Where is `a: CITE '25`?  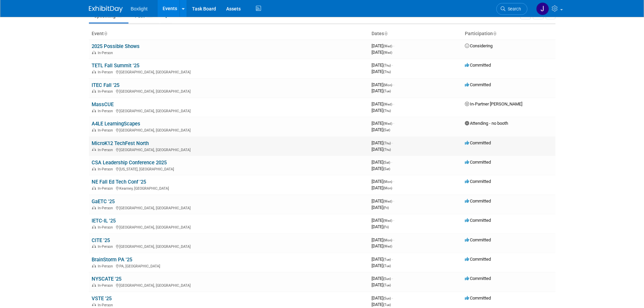
a: CITE '25 is located at coordinates (101, 240).